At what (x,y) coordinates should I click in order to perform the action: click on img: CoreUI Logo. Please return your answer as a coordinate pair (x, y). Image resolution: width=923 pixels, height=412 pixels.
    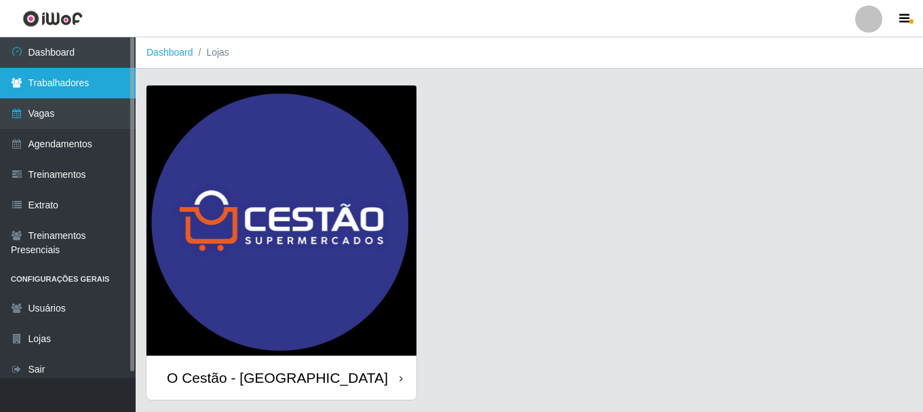
    Looking at the image, I should click on (52, 18).